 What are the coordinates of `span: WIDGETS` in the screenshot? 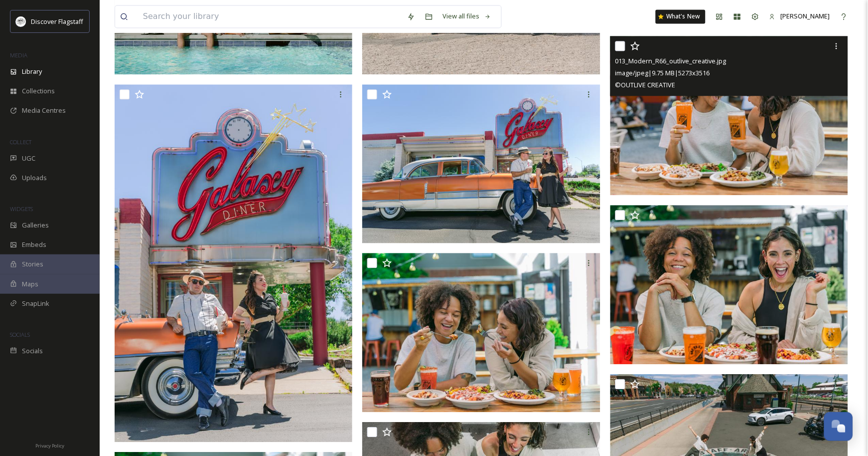 It's located at (21, 208).